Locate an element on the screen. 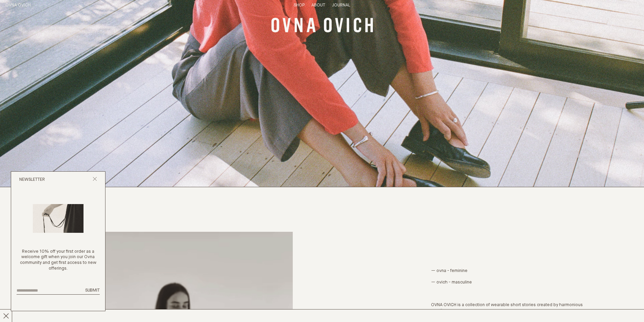 This screenshot has width=644, height=322. a: Home is located at coordinates (18, 5).